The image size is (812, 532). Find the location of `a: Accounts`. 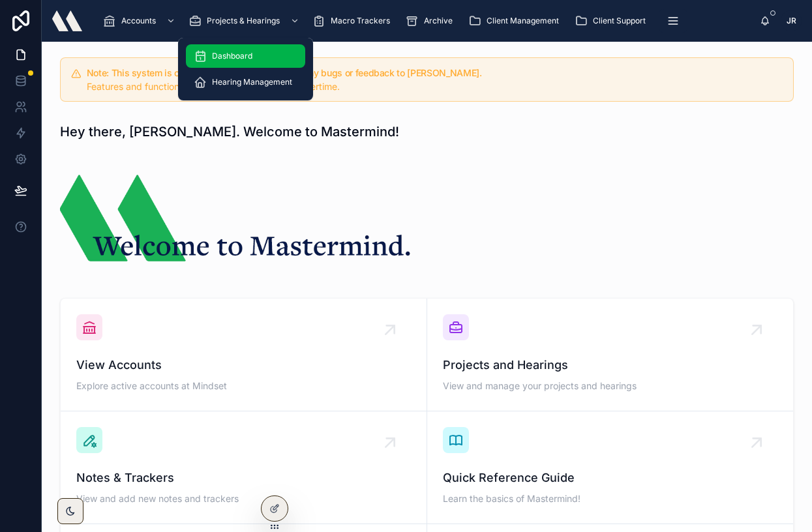

a: Accounts is located at coordinates (140, 21).